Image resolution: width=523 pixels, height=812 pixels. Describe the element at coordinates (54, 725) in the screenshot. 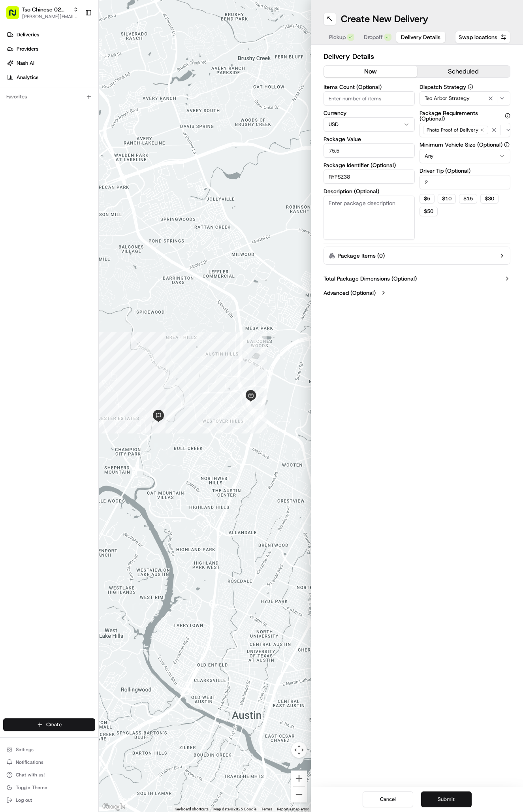

I see `span: Create` at that location.